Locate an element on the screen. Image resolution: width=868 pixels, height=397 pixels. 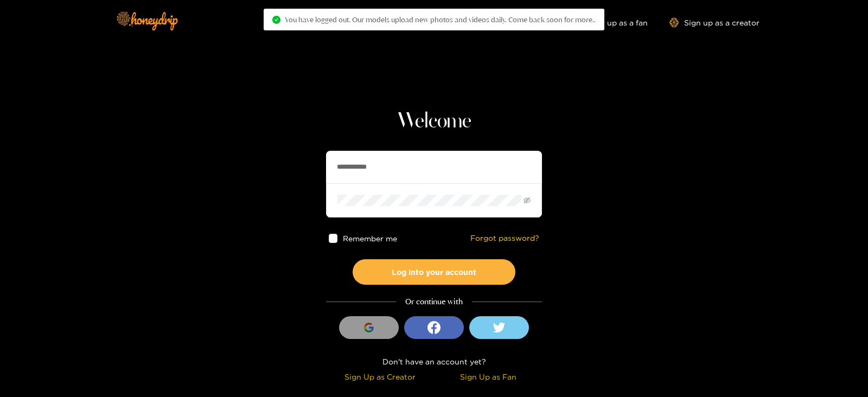
a: Sign up as a creator is located at coordinates (715, 23).